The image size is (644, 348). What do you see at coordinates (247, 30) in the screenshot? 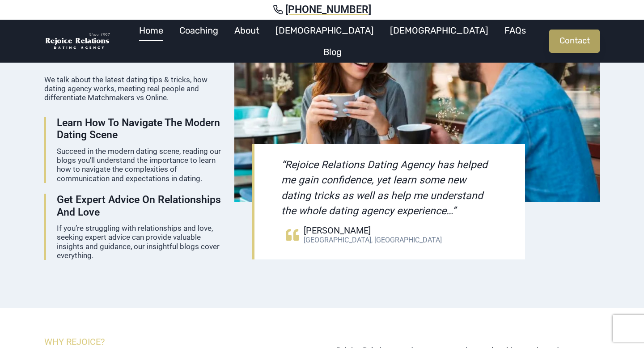
I see `a: About` at bounding box center [247, 30].